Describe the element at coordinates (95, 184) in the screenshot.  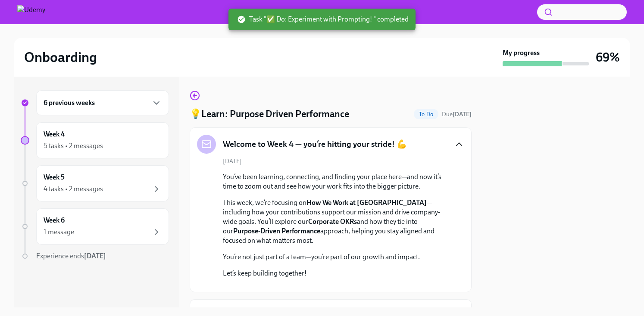
I see `a: Week 54 tasks • 2 messages` at that location.